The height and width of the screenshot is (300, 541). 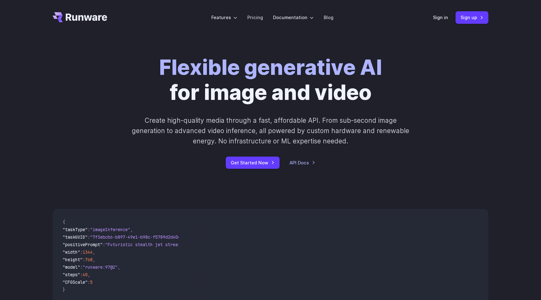 What do you see at coordinates (110, 229) in the screenshot?
I see `span: "imageInference"` at bounding box center [110, 229].